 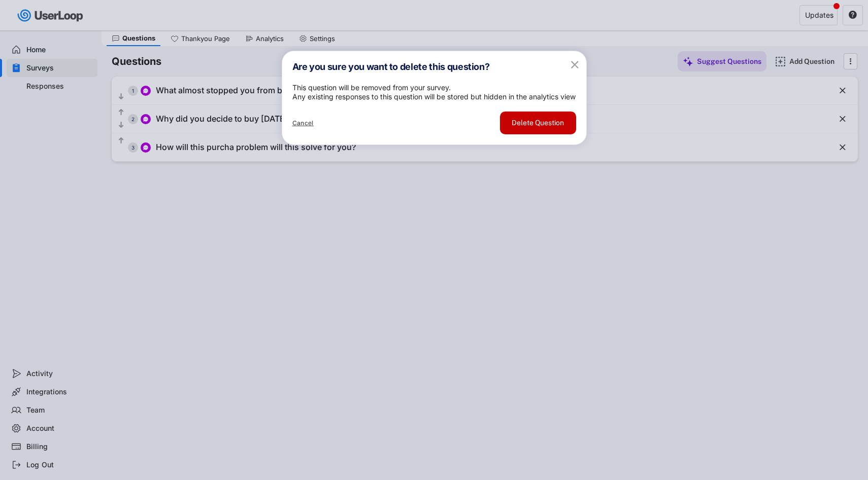 I want to click on div: This question will be removed from your survey. Any existing responses to this question will be s..., so click(x=434, y=93).